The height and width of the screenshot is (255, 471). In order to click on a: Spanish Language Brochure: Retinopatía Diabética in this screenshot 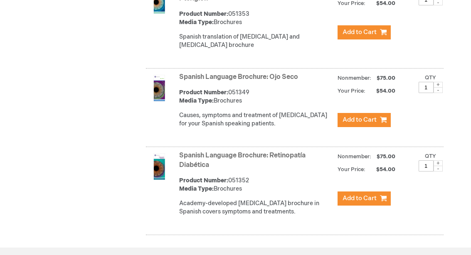, I will do `click(242, 161)`.